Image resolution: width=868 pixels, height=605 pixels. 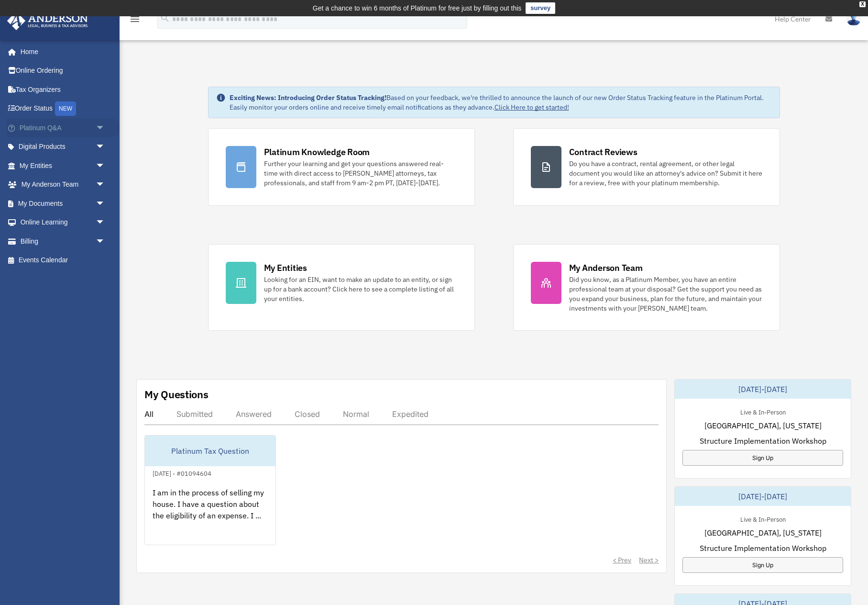 What do you see at coordinates (253, 414) in the screenshot?
I see `div: Answered` at bounding box center [253, 414].